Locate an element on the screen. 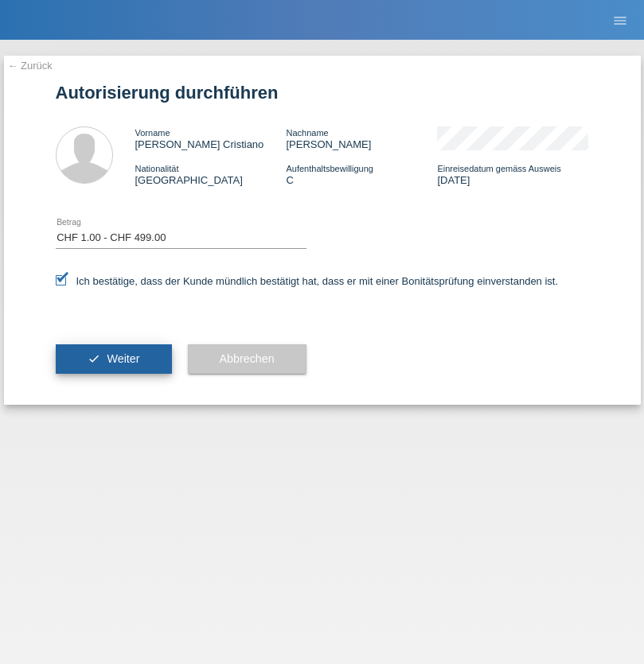  a: ← Zurück is located at coordinates (30, 65).